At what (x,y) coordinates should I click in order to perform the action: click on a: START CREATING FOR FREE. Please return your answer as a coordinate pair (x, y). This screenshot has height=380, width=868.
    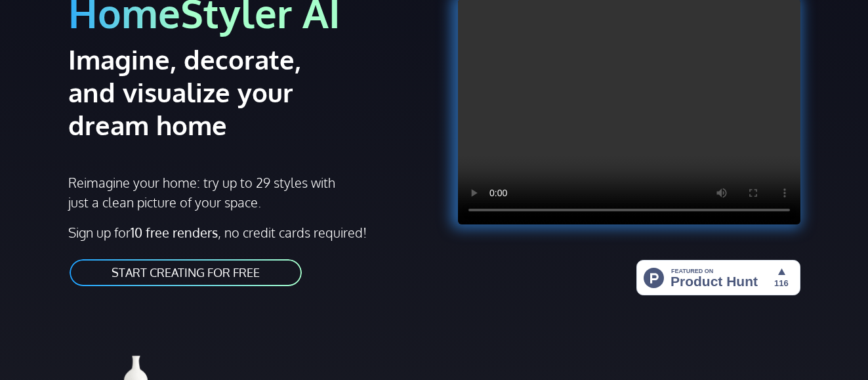
    Looking at the image, I should click on (186, 273).